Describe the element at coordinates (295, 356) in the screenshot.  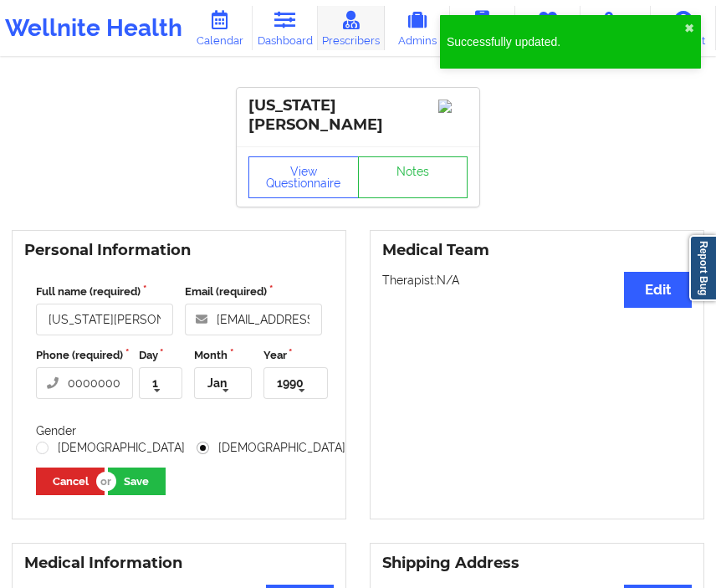
I see `label: Year` at that location.